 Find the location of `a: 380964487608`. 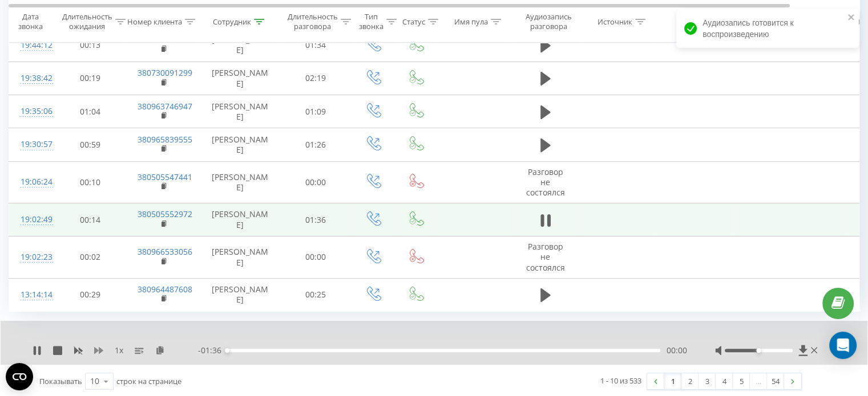

a: 380964487608 is located at coordinates (165, 289).